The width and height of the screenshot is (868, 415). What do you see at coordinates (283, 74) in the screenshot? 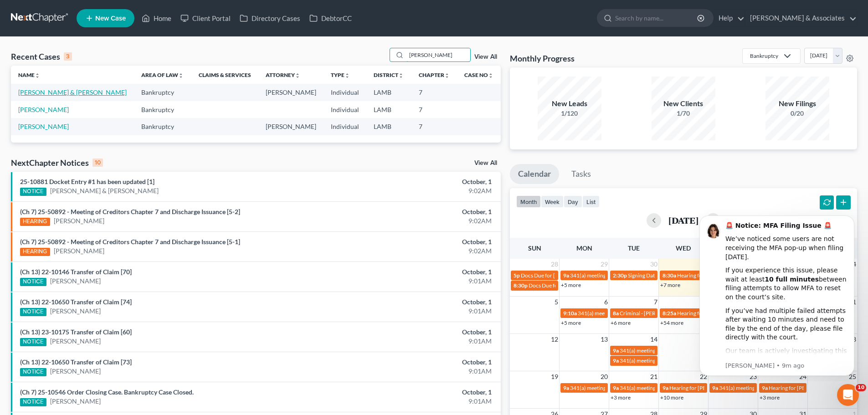
I see `a: Attorneyunfold_more` at bounding box center [283, 74].